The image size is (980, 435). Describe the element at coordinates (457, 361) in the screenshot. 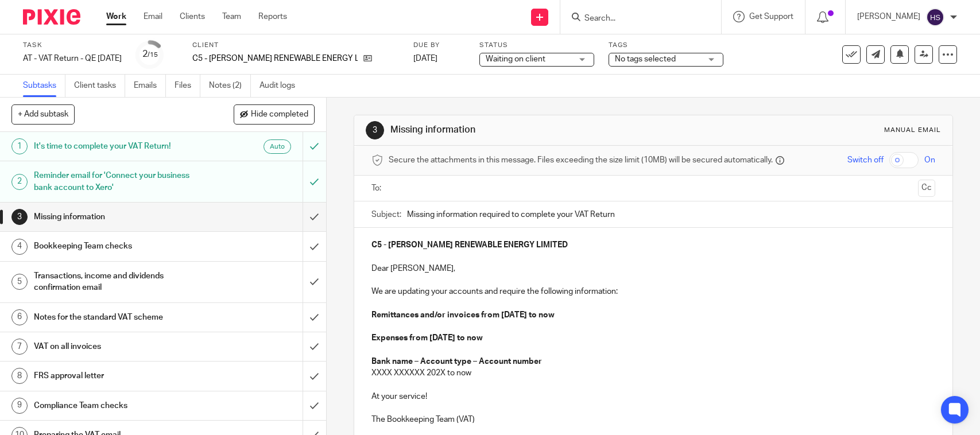

I see `strong: Bank name – Account type – Account number` at that location.